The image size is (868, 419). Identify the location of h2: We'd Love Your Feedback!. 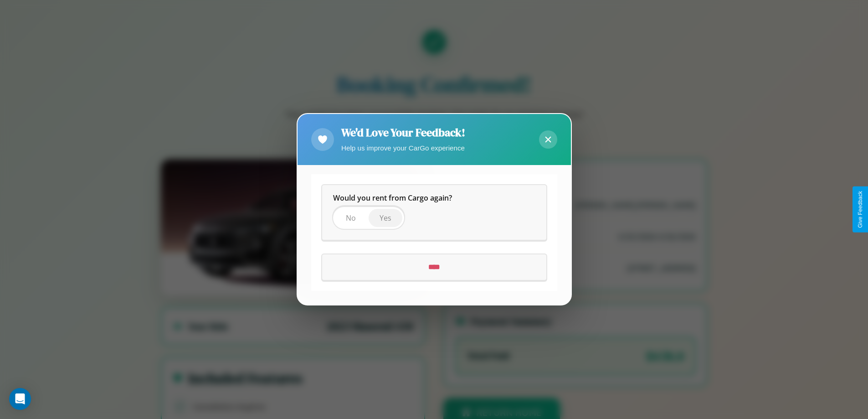
(403, 132).